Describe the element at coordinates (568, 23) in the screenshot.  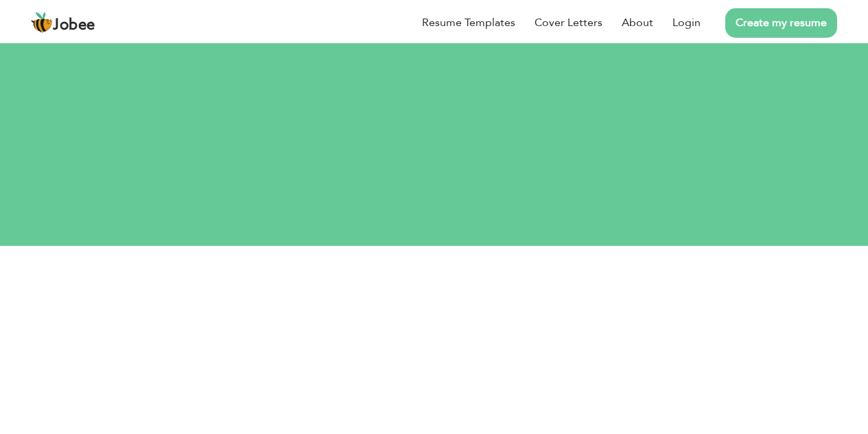
I see `a: Cover Letters` at that location.